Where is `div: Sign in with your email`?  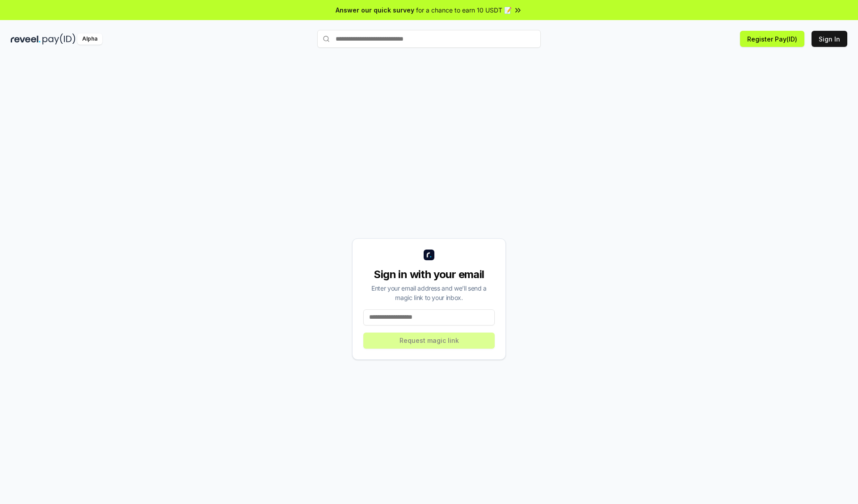
div: Sign in with your email is located at coordinates (429, 274).